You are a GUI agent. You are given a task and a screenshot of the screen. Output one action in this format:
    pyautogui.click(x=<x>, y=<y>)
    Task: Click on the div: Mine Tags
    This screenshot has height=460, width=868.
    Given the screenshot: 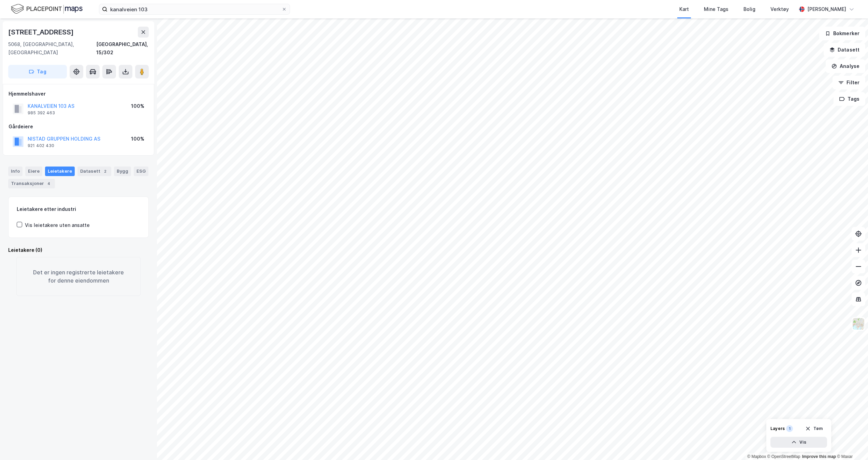 What is the action you would take?
    pyautogui.click(x=717, y=9)
    